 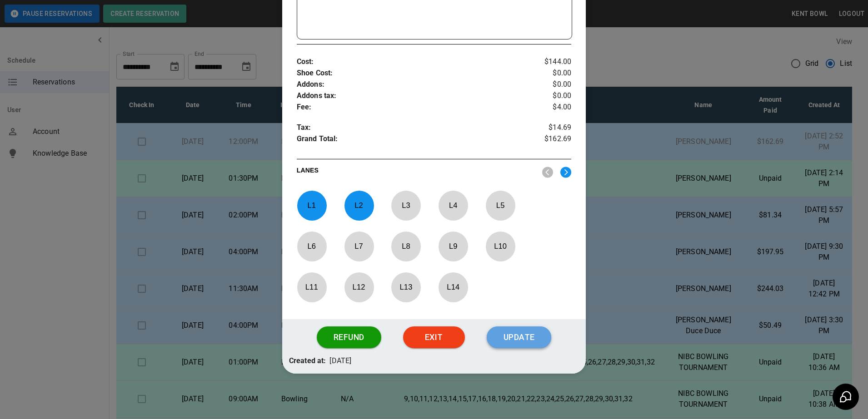 I want to click on p: Cost :, so click(x=411, y=62).